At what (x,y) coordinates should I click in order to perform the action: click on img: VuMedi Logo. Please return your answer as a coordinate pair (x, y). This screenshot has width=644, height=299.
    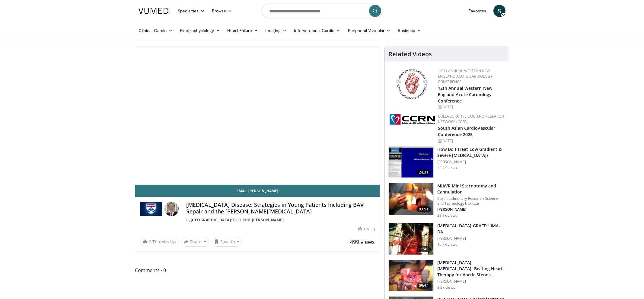
    Looking at the image, I should click on (154, 11).